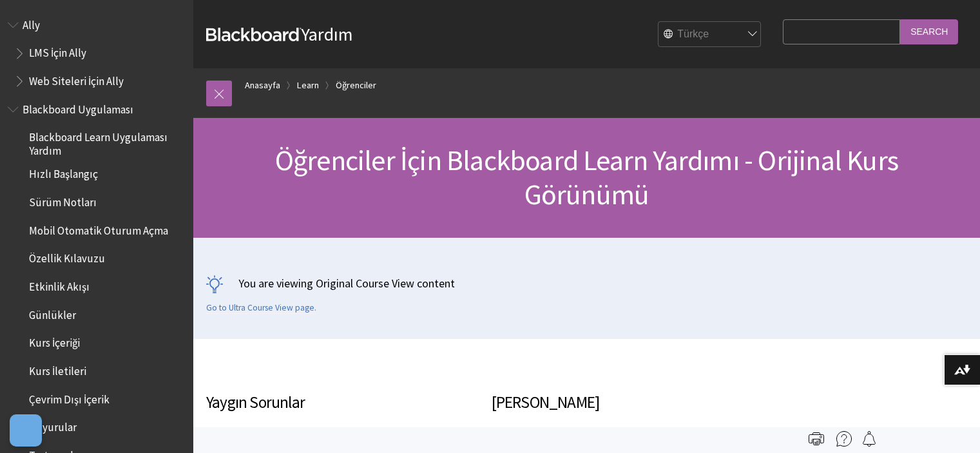 The image size is (980, 453). Describe the element at coordinates (355, 85) in the screenshot. I see `a: Öğrenciler` at that location.